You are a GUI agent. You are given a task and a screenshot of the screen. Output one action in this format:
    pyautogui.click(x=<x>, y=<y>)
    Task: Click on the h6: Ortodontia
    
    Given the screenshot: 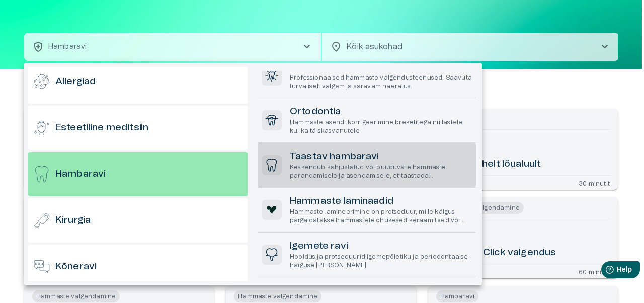 What is the action you would take?
    pyautogui.click(x=381, y=112)
    